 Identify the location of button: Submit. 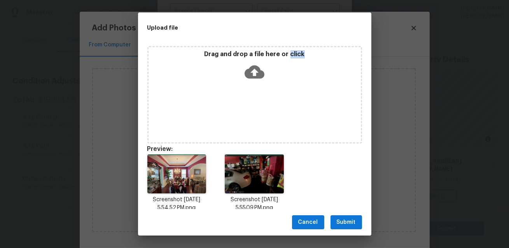
(346, 222).